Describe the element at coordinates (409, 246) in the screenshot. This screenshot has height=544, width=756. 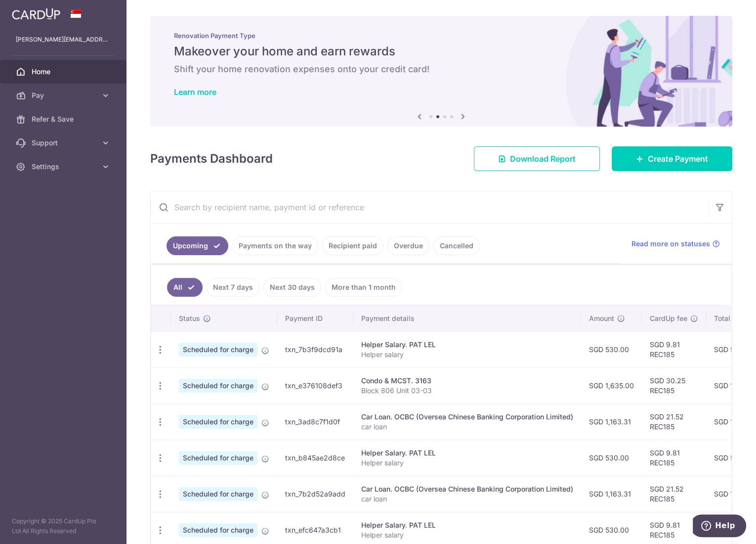
I see `a: Overdue` at that location.